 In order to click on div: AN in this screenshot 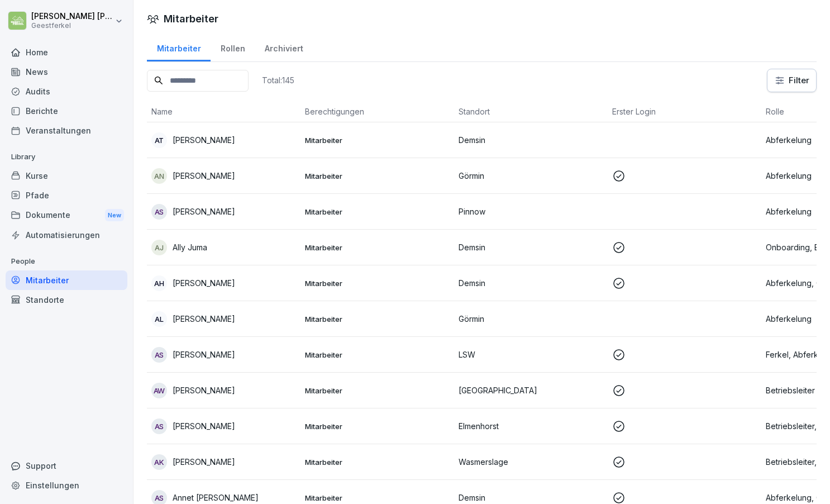, I will do `click(159, 176)`.